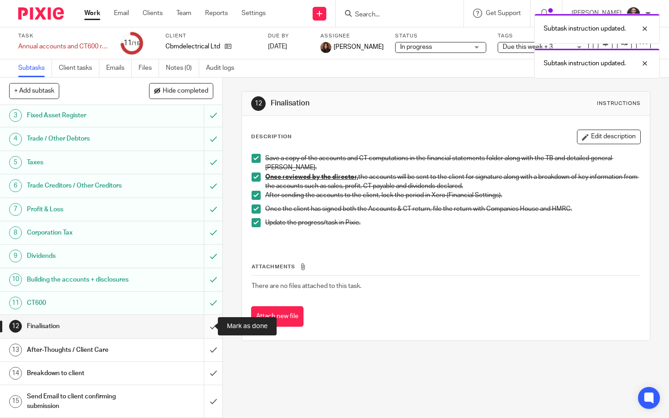 The image size is (669, 418). I want to click on h1: After-Thoughts / Client Care, so click(83, 350).